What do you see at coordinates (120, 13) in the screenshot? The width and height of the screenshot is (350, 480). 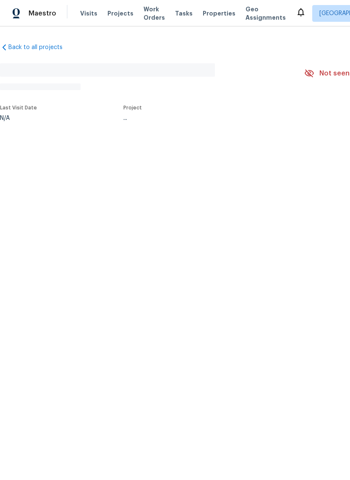 I see `span: Projects` at bounding box center [120, 13].